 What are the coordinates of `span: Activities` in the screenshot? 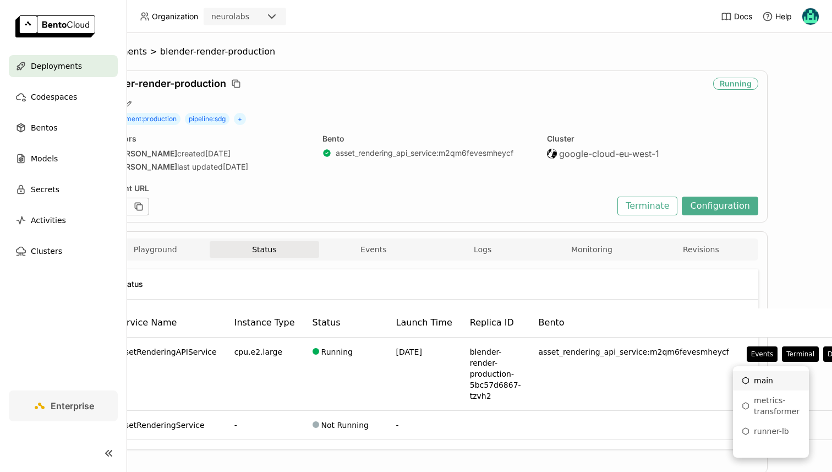 It's located at (48, 220).